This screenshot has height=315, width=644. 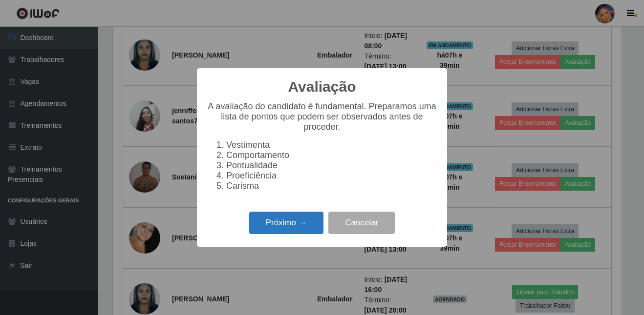 I want to click on button: Cancelar, so click(x=362, y=223).